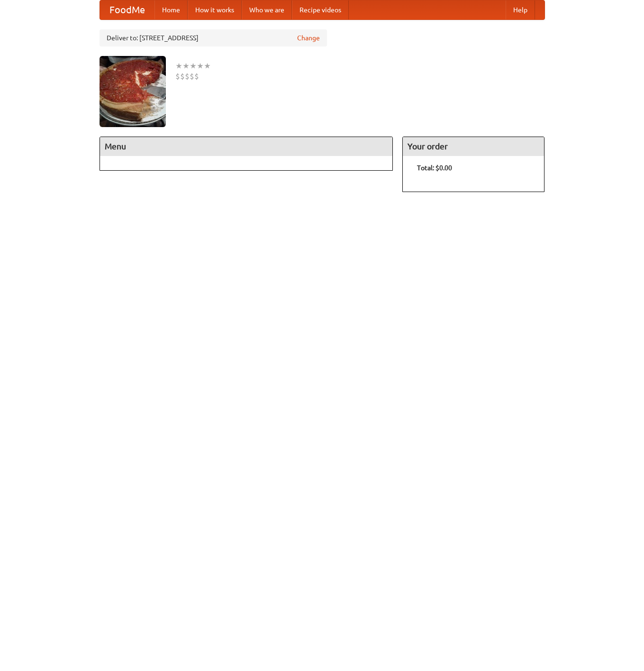 The height and width of the screenshot is (671, 644). I want to click on h4: Menu, so click(247, 147).